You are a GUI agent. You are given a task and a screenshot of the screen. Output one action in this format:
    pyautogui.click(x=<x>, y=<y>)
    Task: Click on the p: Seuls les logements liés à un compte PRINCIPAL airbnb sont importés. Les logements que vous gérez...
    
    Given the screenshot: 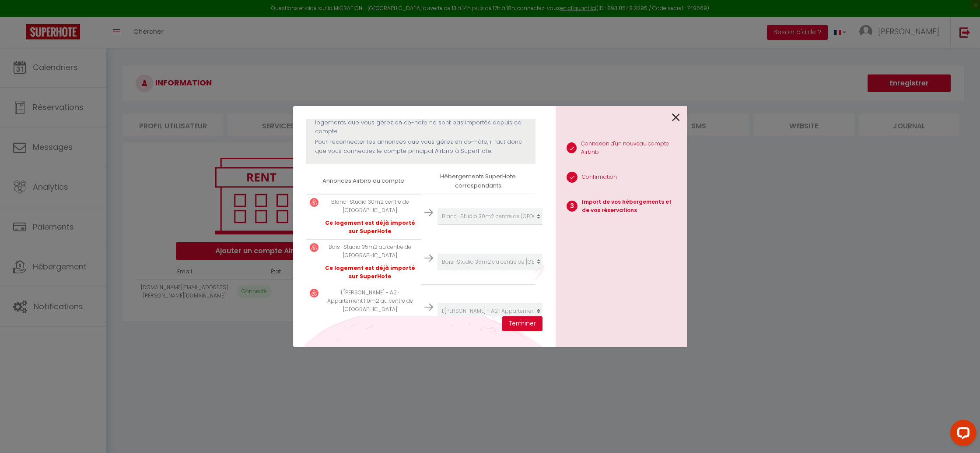 What is the action you would take?
    pyautogui.click(x=421, y=122)
    